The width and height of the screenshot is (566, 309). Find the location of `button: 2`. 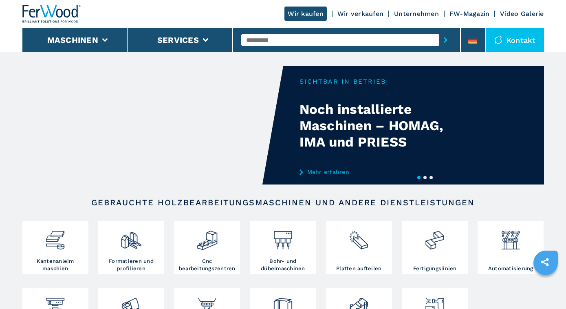

button: 2 is located at coordinates (425, 177).